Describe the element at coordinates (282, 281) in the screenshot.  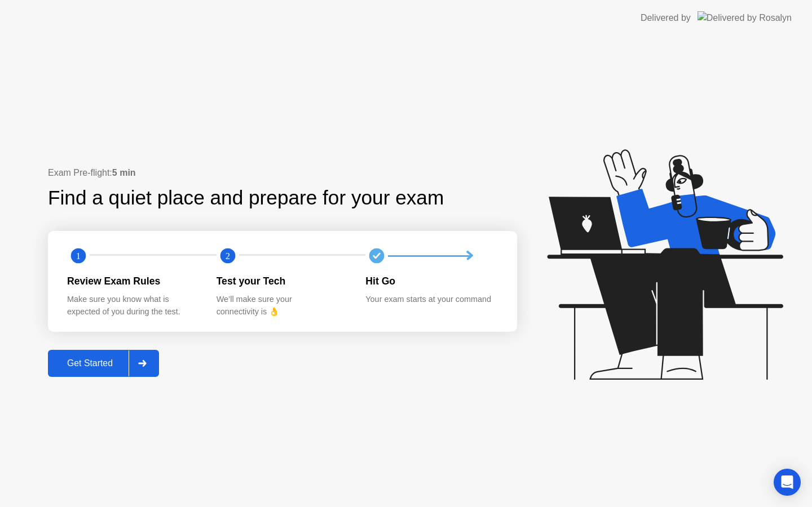
I see `div: Test your Tech` at that location.